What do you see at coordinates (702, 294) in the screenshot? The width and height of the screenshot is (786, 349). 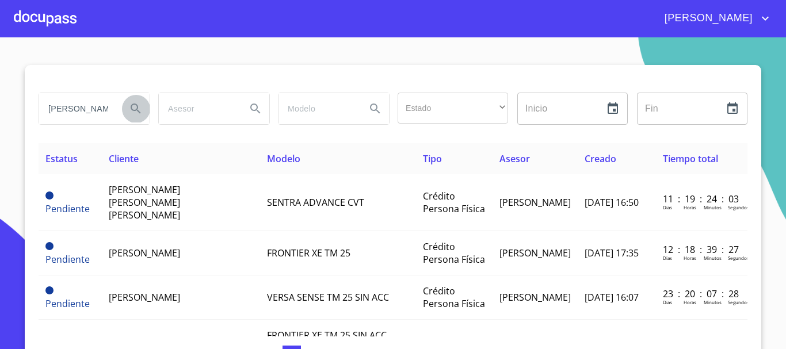 I see `p: 23 : 20 : 07 : 28` at bounding box center [702, 294].